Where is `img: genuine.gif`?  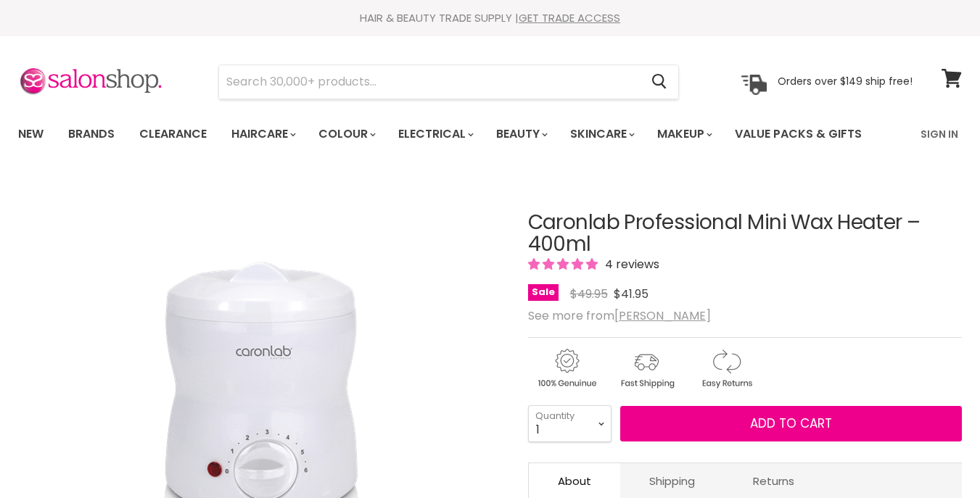 img: genuine.gif is located at coordinates (566, 368).